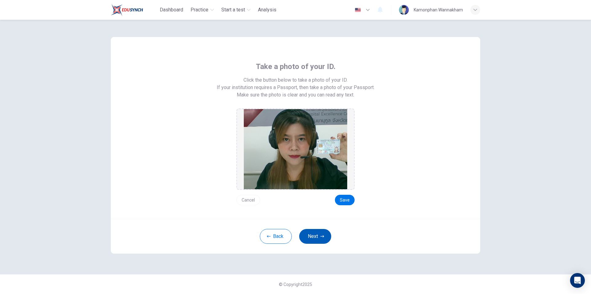  I want to click on a: Dashboard, so click(172, 10).